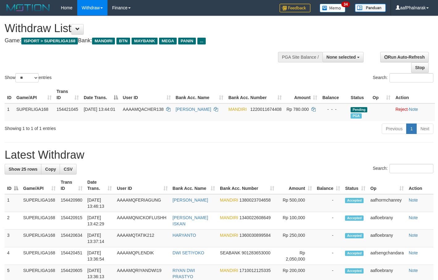 This screenshot has width=438, height=280. Describe the element at coordinates (356, 116) in the screenshot. I see `span: Marked by aafsoumeymey` at that location.